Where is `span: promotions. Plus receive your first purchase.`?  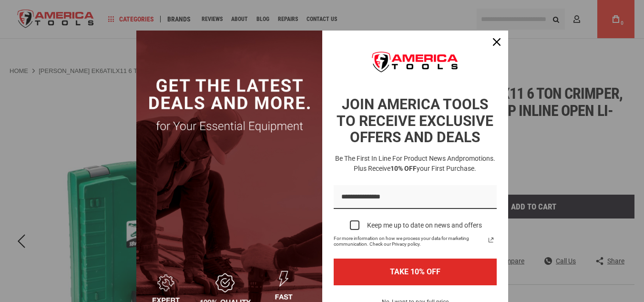 span: promotions. Plus receive your first purchase. is located at coordinates (424, 163).